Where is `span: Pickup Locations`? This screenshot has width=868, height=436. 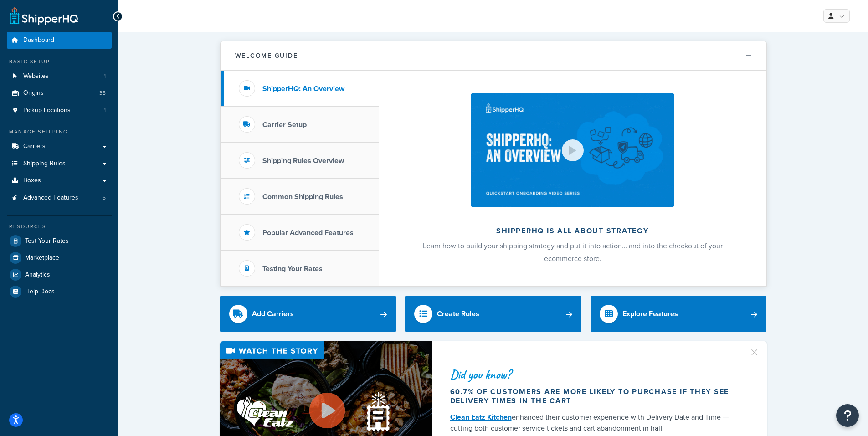
span: Pickup Locations is located at coordinates (47, 110).